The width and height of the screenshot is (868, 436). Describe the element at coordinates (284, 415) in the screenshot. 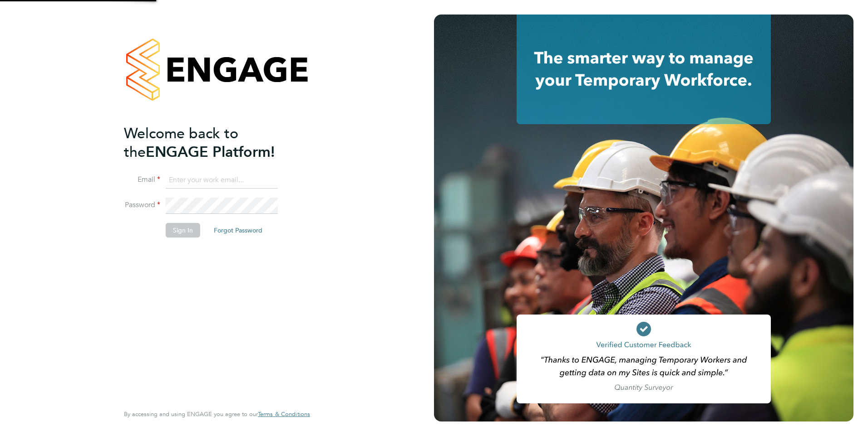

I see `a: Terms & Conditions` at that location.